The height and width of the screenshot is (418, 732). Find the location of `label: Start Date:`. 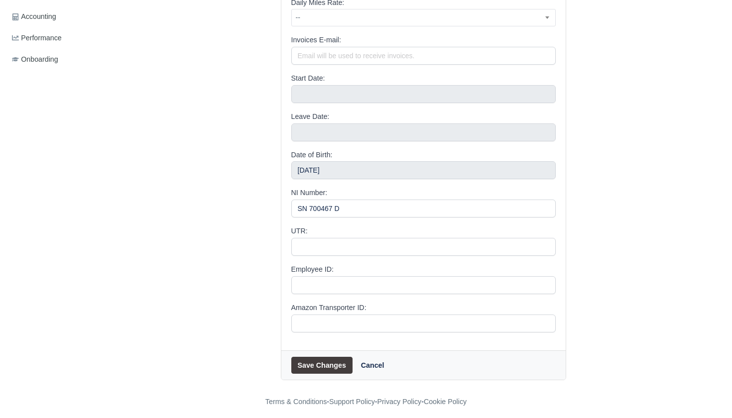

label: Start Date: is located at coordinates (308, 78).